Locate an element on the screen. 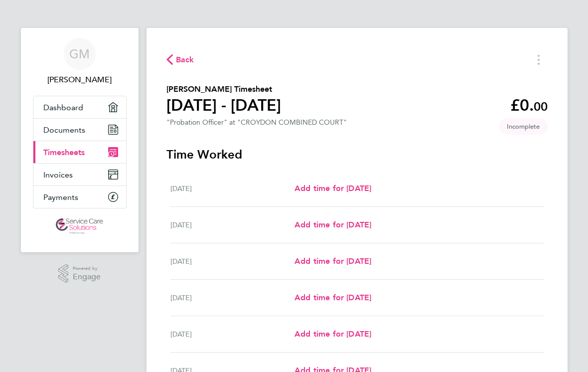 The image size is (588, 372). button: Timesheets Menu is located at coordinates (539, 59).